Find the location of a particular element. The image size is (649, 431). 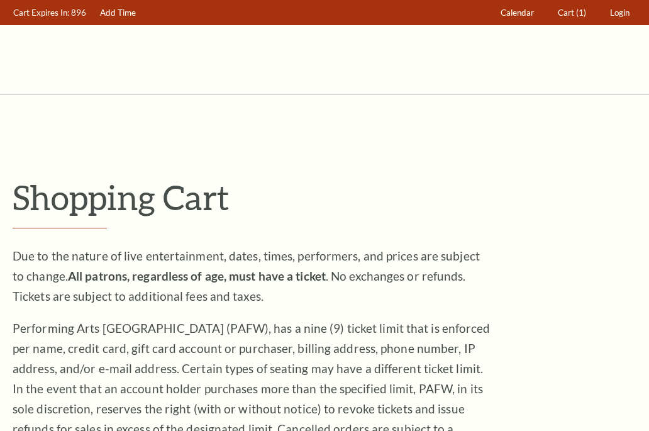

p: Shopping Cart is located at coordinates (325, 197).